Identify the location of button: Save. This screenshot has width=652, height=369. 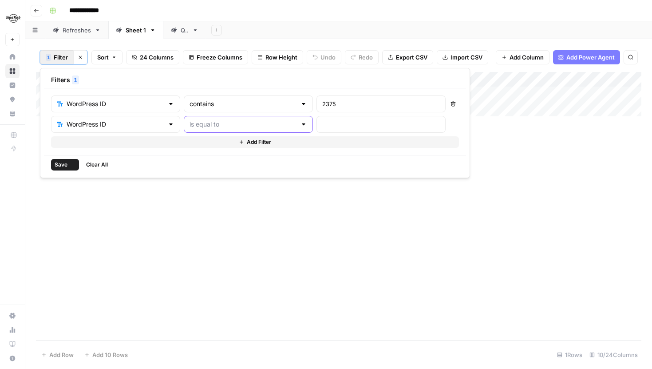
(65, 165).